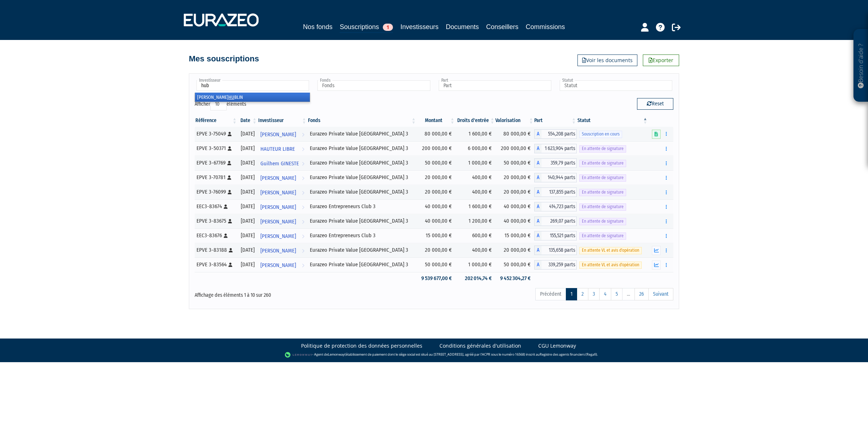  I want to click on th: Montant: activer pour trier la colonne par ordre croissant, so click(436, 121).